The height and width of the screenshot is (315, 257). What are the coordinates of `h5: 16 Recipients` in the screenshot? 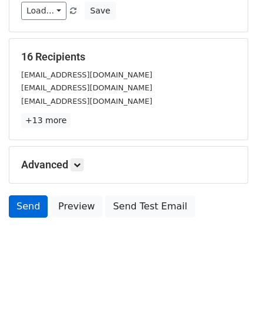 It's located at (128, 57).